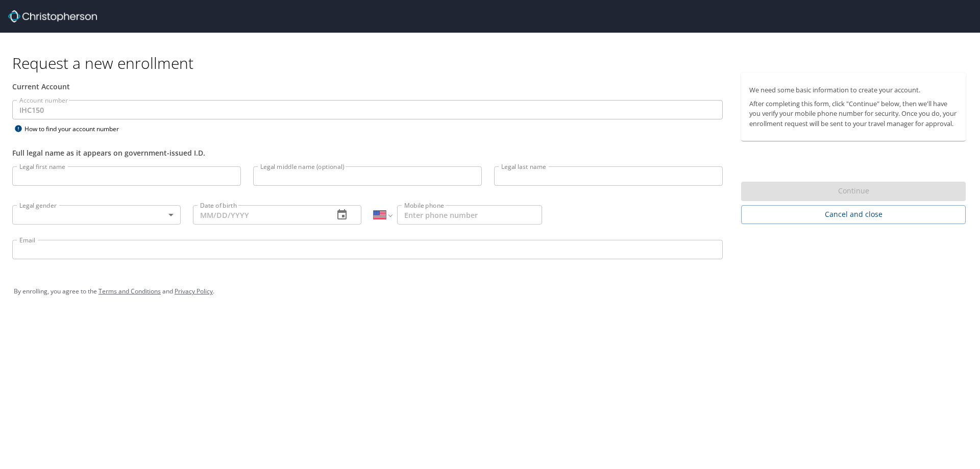 This screenshot has width=980, height=469. What do you see at coordinates (853, 114) in the screenshot?
I see `p: After completing this form, click "Continue" below, then we'll have you verify your mobile phone ...` at bounding box center [853, 114].